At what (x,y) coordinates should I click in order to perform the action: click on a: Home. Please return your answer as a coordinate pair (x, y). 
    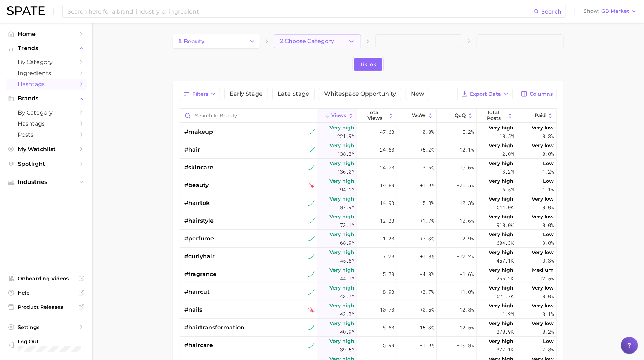
    Looking at the image, I should click on (46, 34).